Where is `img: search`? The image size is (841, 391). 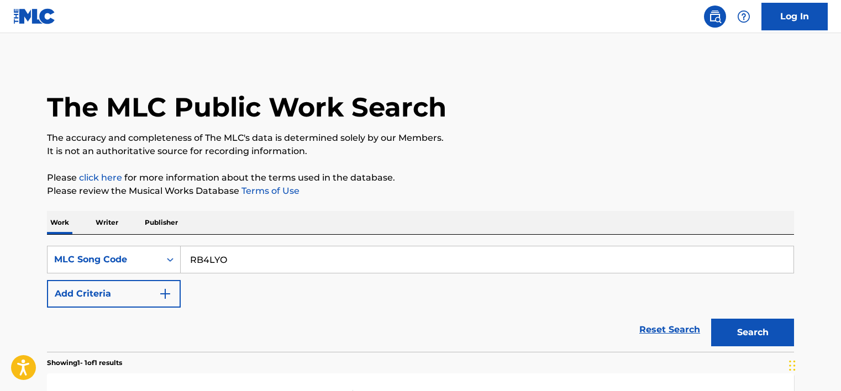
img: search is located at coordinates (715, 17).